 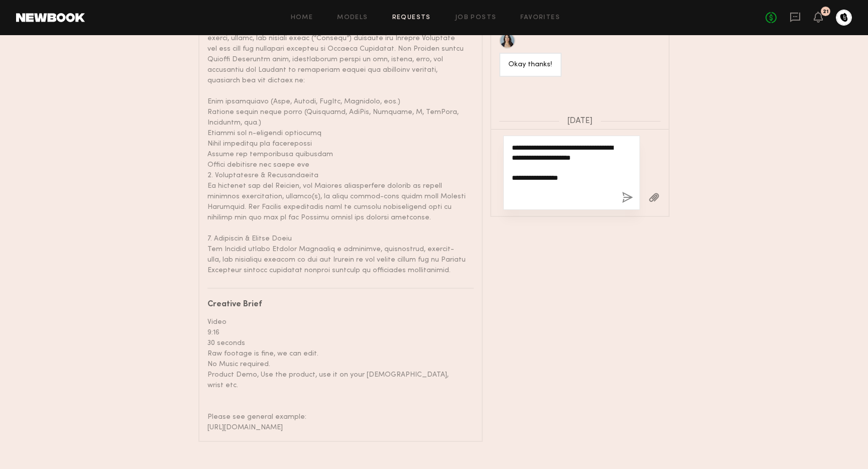 I want to click on a: Favorites, so click(x=539, y=18).